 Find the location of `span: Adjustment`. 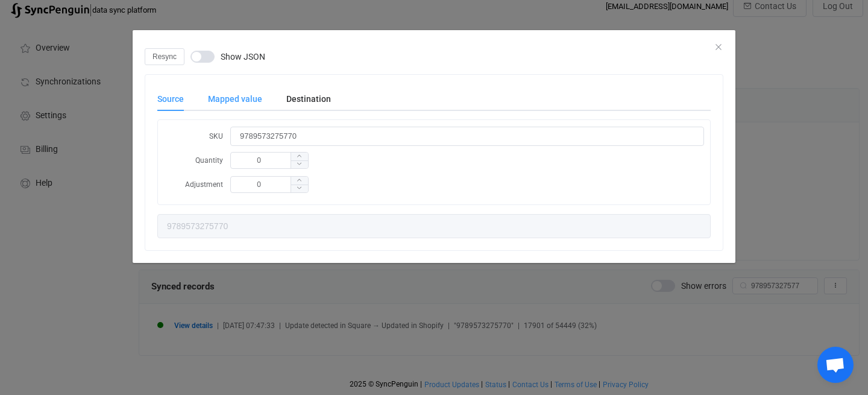

span: Adjustment is located at coordinates (204, 185).